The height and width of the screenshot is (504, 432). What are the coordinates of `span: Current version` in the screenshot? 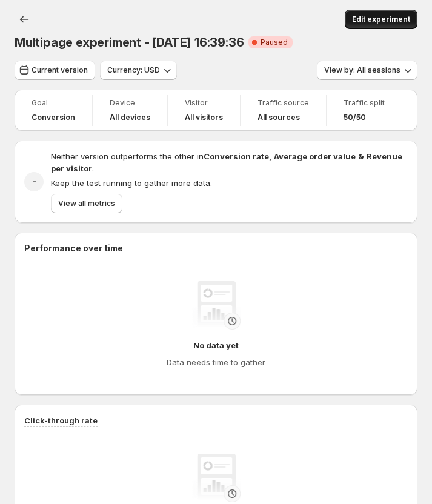 It's located at (59, 70).